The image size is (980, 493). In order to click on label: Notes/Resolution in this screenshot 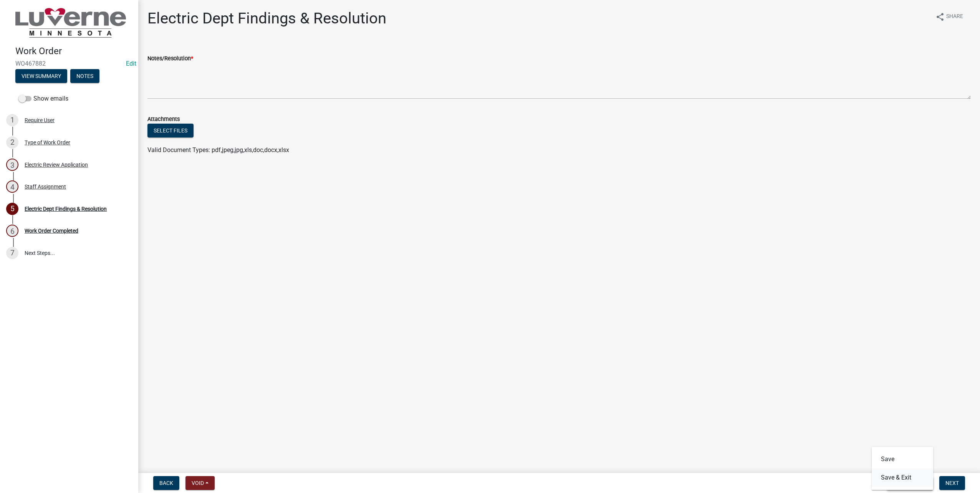, I will do `click(170, 59)`.